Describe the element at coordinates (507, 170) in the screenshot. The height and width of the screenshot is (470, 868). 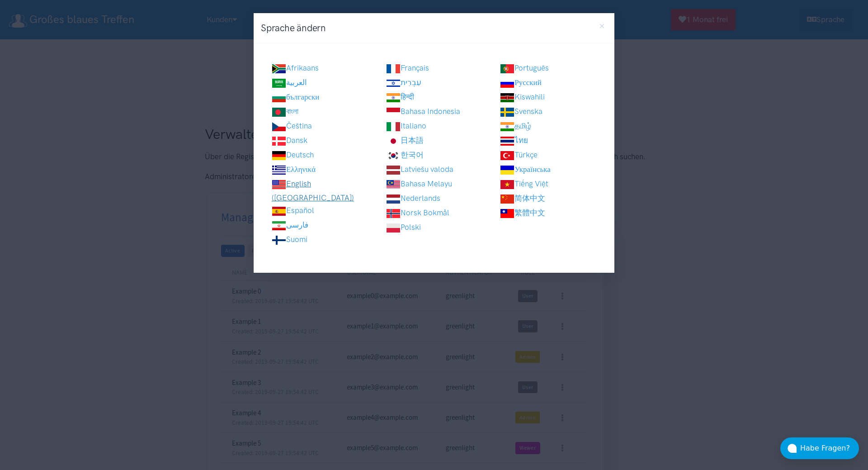
I see `img: Українська` at that location.